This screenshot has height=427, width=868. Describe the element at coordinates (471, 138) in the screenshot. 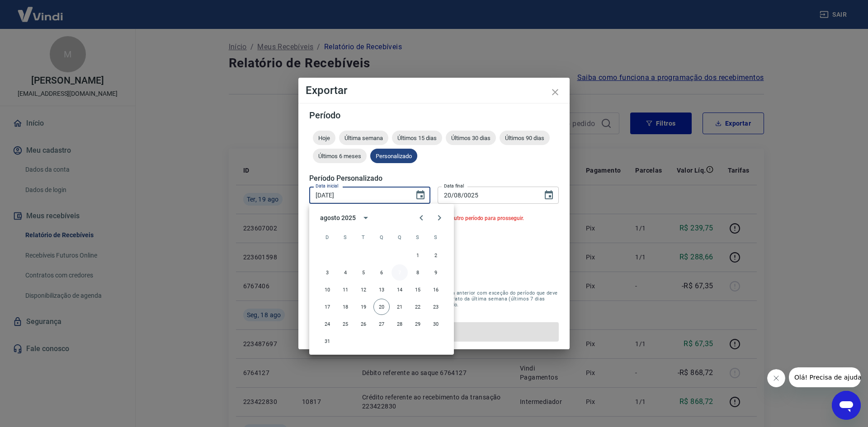

I see `div: Últimos 30 dias` at that location.